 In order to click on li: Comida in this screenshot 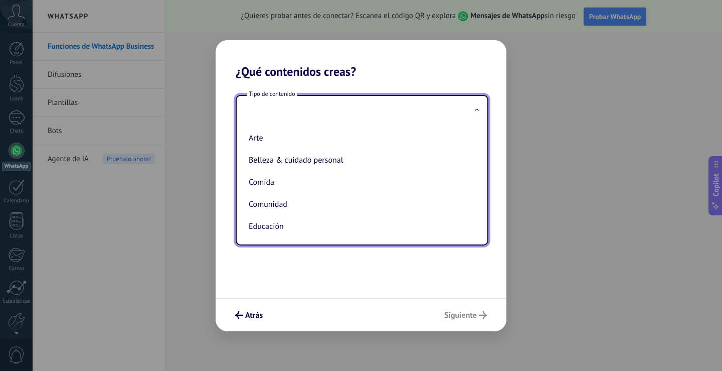, I will do `click(360, 182)`.